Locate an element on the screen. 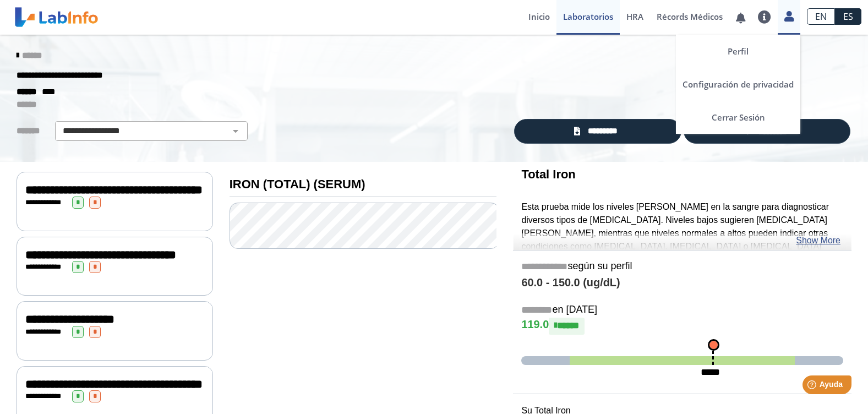 This screenshot has width=868, height=414. a: Show More is located at coordinates (818, 241).